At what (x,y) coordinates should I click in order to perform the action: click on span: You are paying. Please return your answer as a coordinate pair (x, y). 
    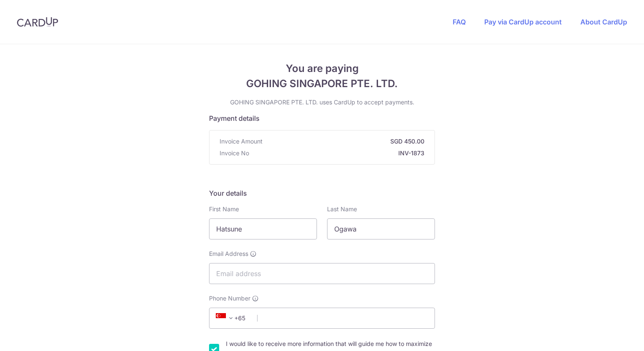
    Looking at the image, I should click on (322, 68).